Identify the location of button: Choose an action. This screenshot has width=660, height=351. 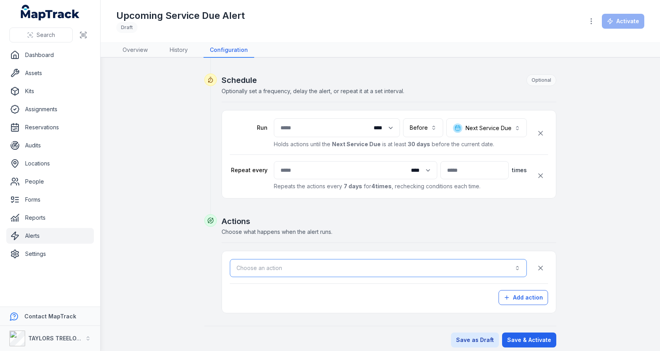
(378, 268).